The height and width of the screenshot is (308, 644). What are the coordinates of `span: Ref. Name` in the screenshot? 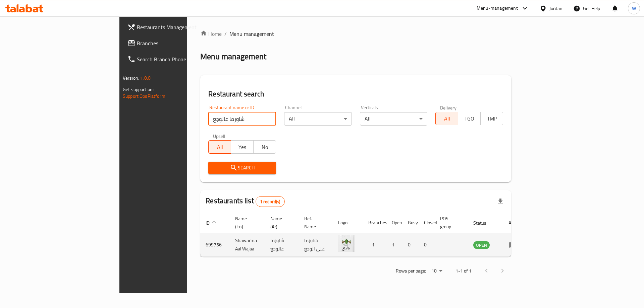 It's located at (314, 223).